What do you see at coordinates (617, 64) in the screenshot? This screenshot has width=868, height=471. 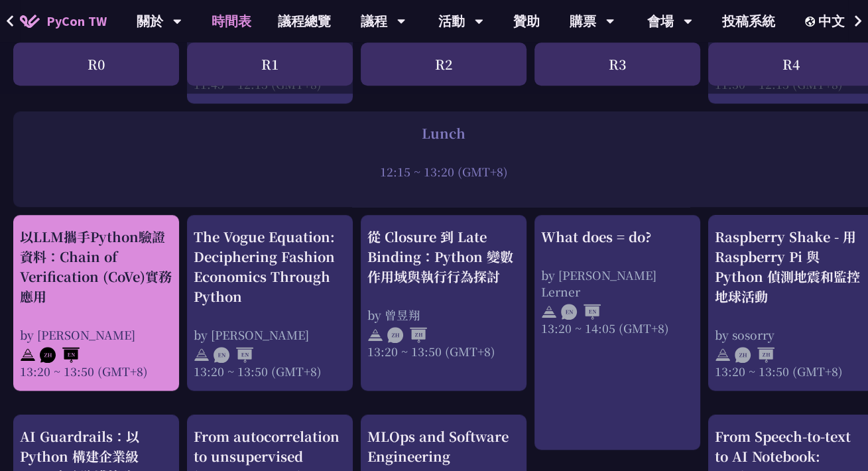 I see `div: R3` at bounding box center [617, 64].